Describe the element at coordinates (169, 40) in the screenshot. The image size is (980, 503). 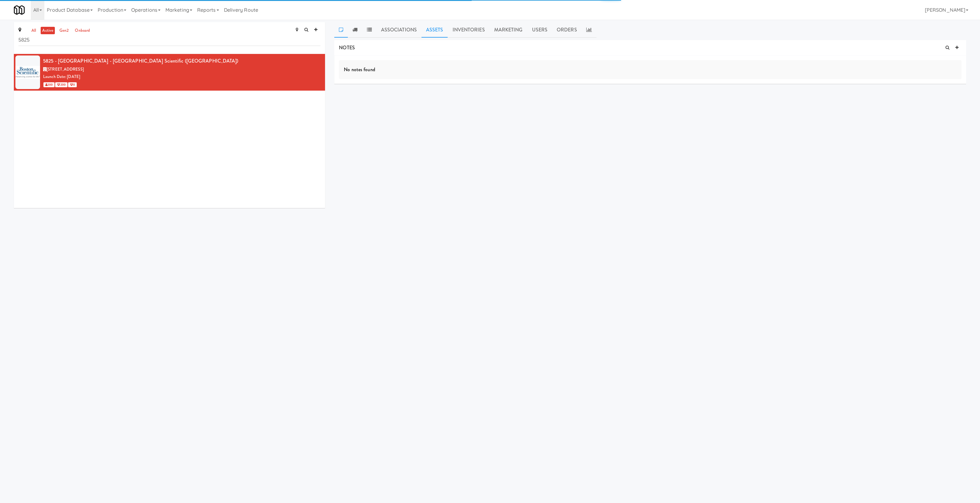
I see `input: Search site` at that location.